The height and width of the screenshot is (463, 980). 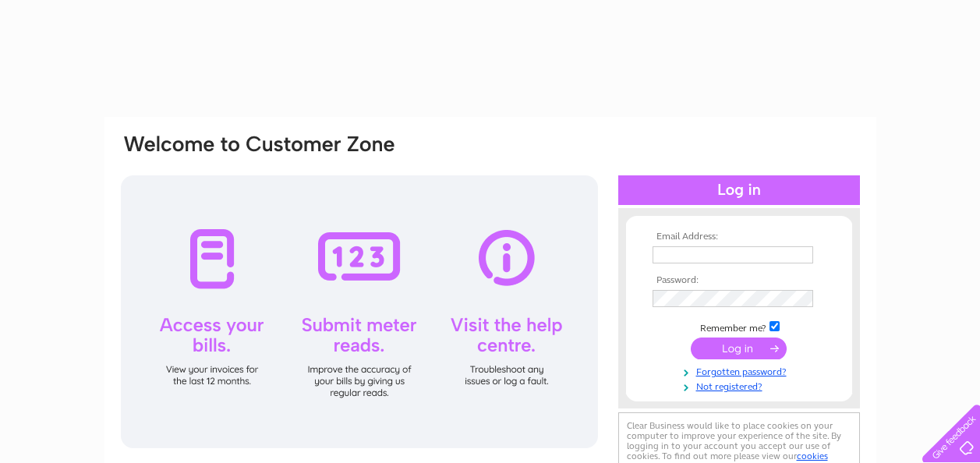 What do you see at coordinates (741, 370) in the screenshot?
I see `a: Forgotten password?` at bounding box center [741, 370].